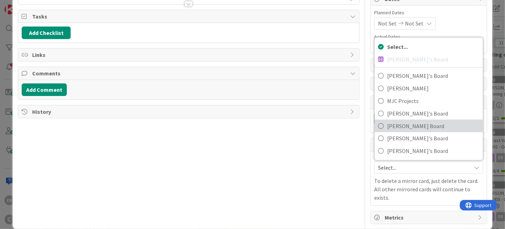  What do you see at coordinates (23, 5) in the screenshot?
I see `span: Support` at bounding box center [23, 5].